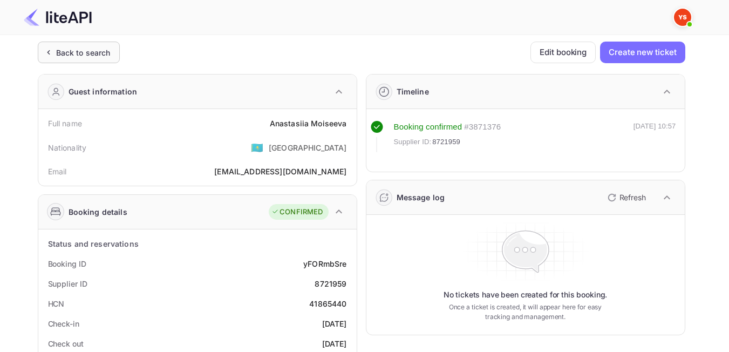  What do you see at coordinates (67, 283) in the screenshot?
I see `div: Supplier ID` at bounding box center [67, 283].